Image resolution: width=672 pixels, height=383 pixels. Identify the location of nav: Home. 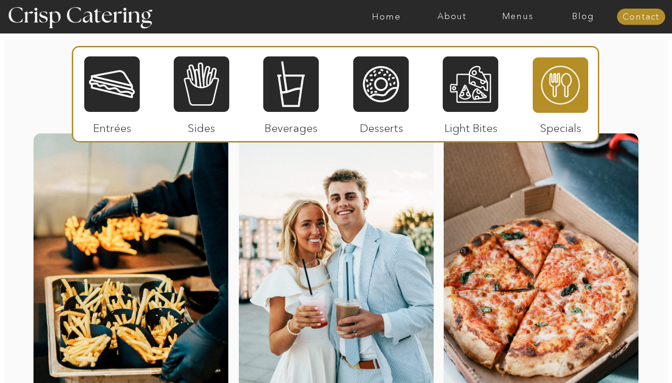
(386, 17).